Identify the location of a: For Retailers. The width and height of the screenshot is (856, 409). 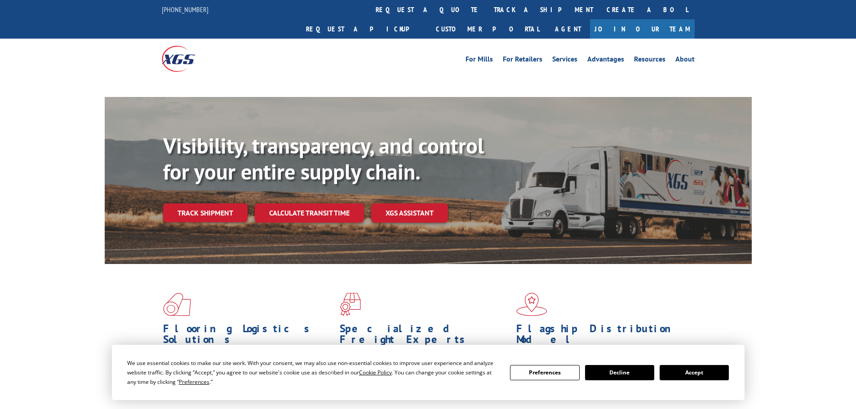
(523, 61).